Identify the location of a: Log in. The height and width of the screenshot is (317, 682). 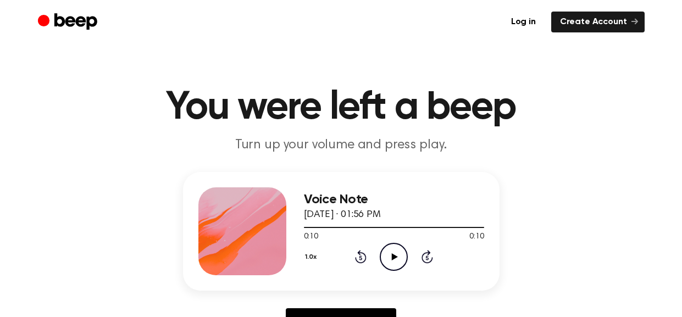
(524, 22).